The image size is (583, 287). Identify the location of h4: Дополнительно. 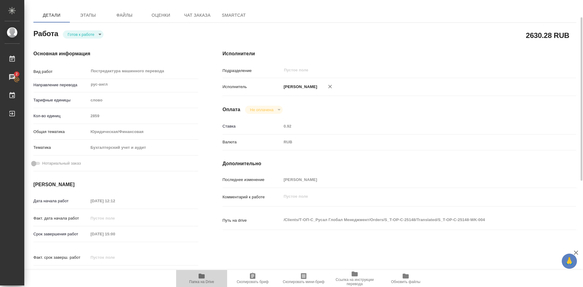
(399, 164).